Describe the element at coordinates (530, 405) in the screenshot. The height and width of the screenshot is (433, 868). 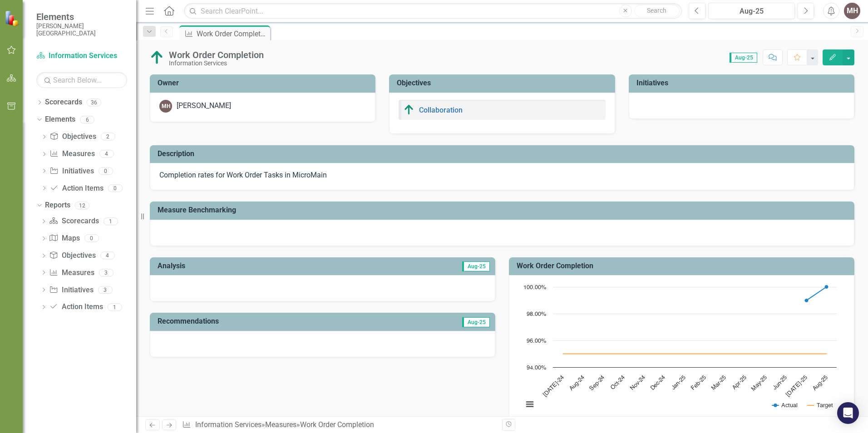
I see `button: View chart menu, Chart` at that location.